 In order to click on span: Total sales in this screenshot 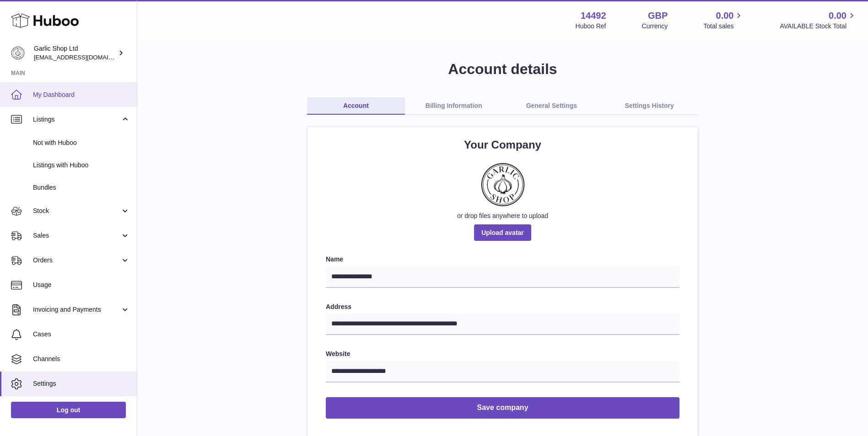, I will do `click(724, 26)`.